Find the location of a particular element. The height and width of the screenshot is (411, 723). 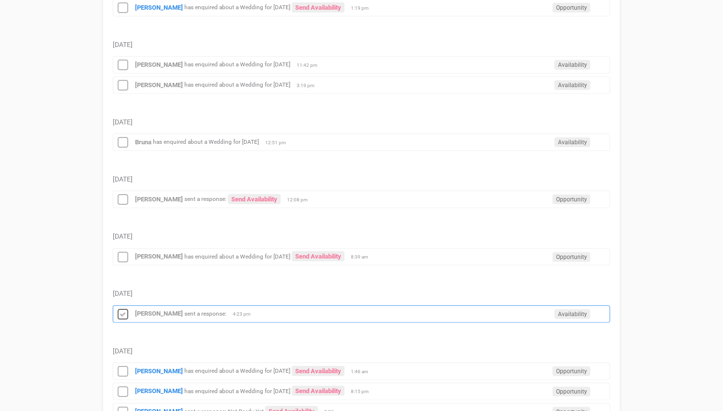

span: 3:19 pm is located at coordinates (309, 86).